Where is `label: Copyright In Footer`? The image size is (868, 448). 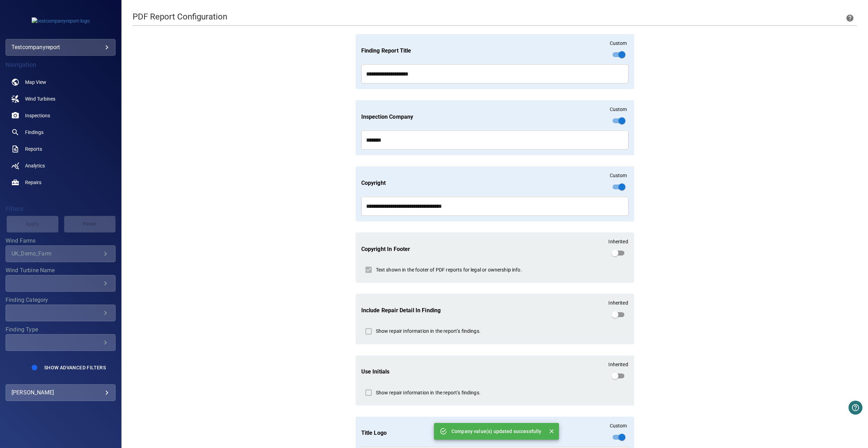 label: Copyright In Footer is located at coordinates (385, 249).